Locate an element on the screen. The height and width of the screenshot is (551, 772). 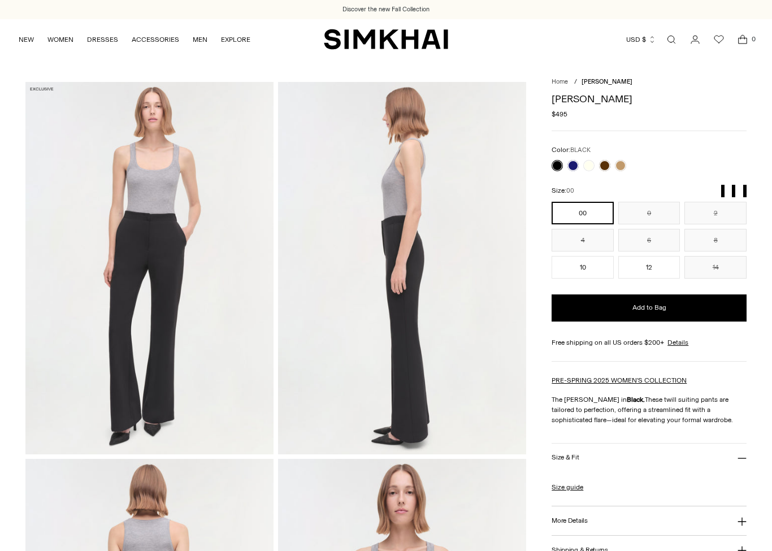
a: NEW is located at coordinates (26, 40).